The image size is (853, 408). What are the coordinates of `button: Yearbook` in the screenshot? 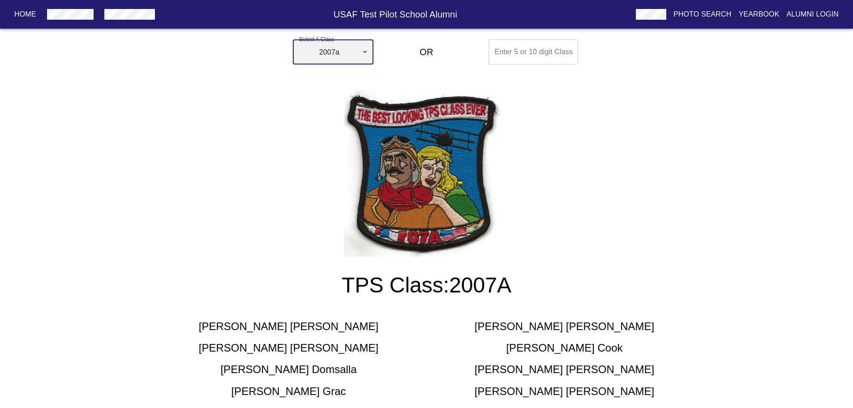 It's located at (759, 14).